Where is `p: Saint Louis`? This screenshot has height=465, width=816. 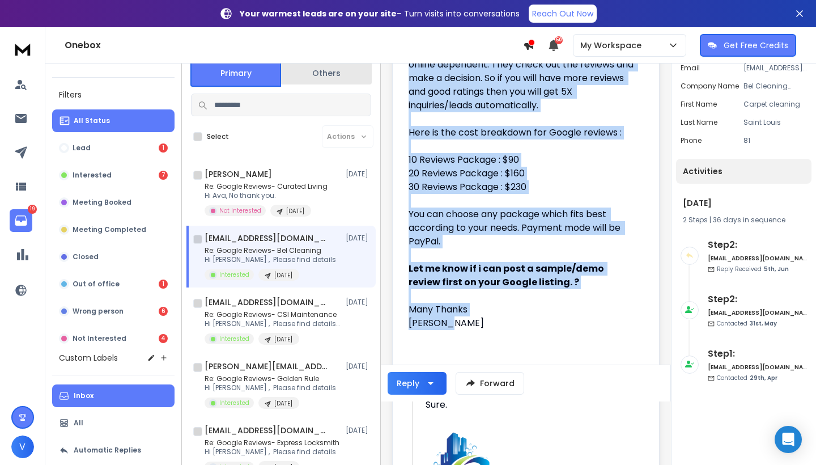 p: Saint Louis is located at coordinates (775, 122).